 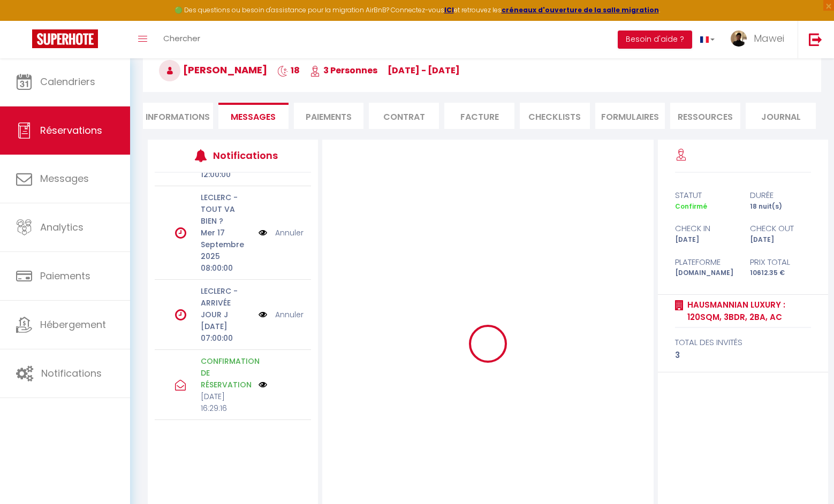 I want to click on h3: Notifications, so click(x=245, y=155).